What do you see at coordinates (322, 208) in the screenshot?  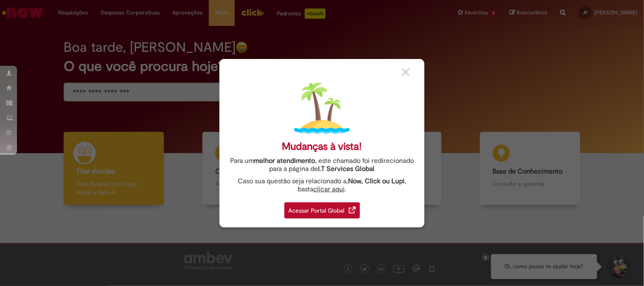 I see `a: Acessar Portal Global` at bounding box center [322, 208].